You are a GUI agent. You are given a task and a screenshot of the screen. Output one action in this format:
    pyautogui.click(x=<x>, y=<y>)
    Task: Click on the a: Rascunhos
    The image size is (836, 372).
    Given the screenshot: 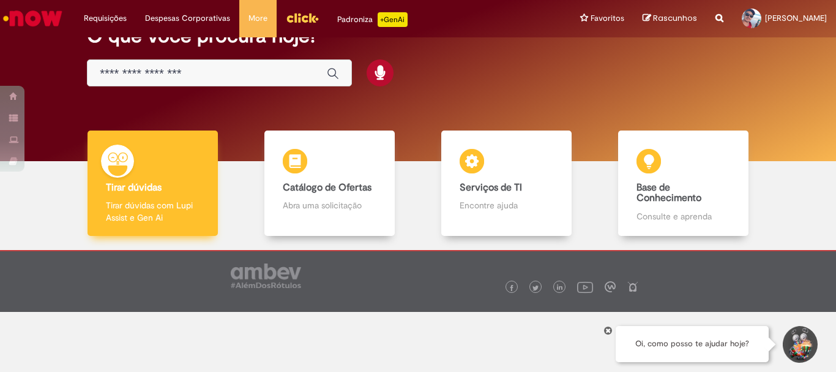 What is the action you would take?
    pyautogui.click(x=670, y=18)
    